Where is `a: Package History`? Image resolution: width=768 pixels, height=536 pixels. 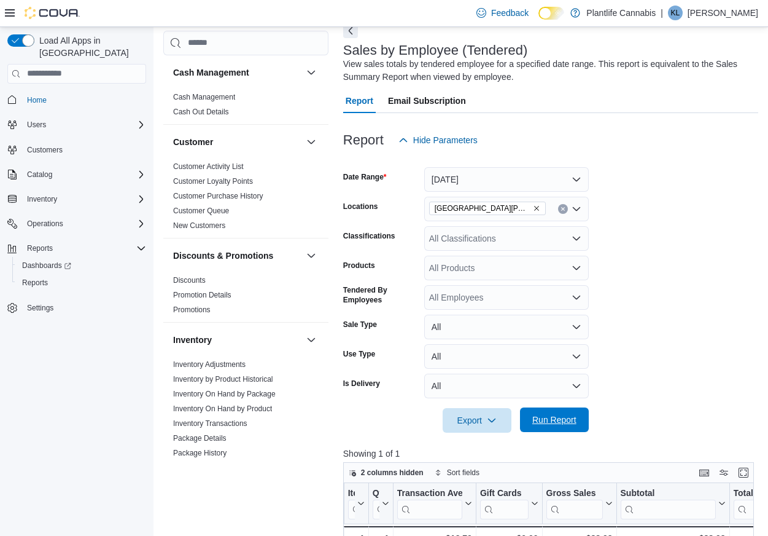
a: Package History is located at coordinates (200, 453).